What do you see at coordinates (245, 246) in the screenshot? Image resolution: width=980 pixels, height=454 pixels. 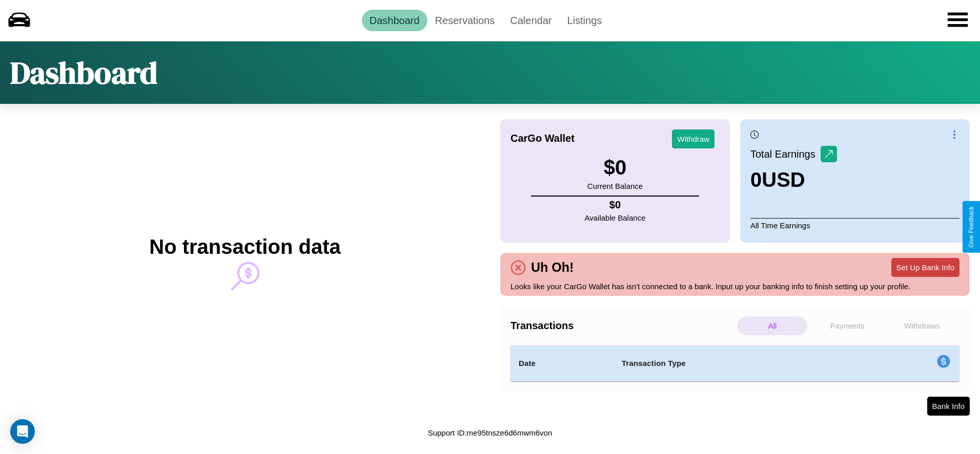 I see `h2: No transaction data` at bounding box center [245, 246].